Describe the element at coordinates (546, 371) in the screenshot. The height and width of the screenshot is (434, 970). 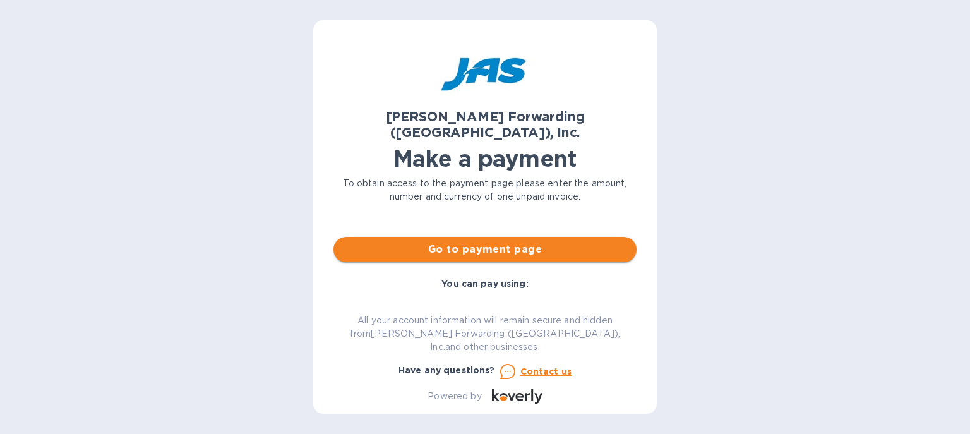
I see `u: Contact us` at that location.